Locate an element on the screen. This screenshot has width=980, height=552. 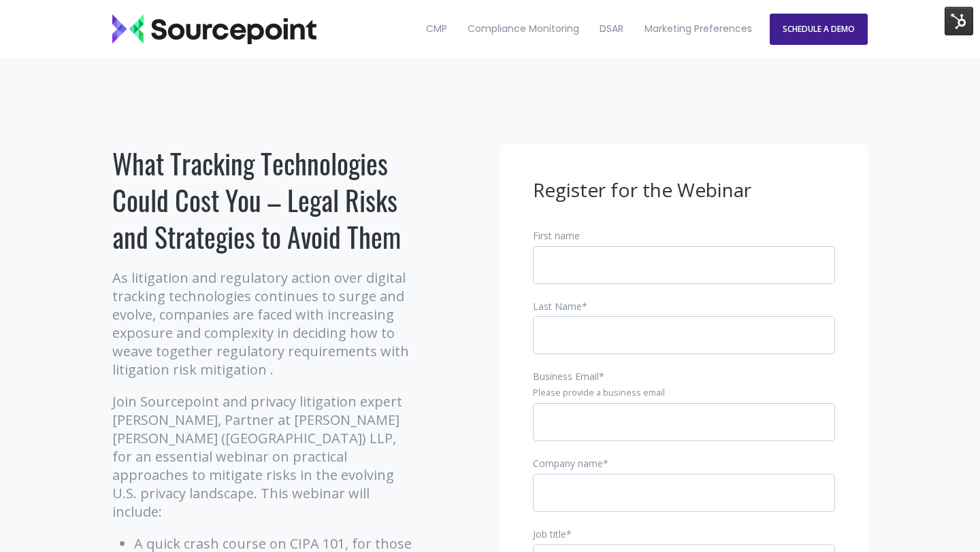
img: HubSpot Tools Menu Toggle is located at coordinates (958, 21).